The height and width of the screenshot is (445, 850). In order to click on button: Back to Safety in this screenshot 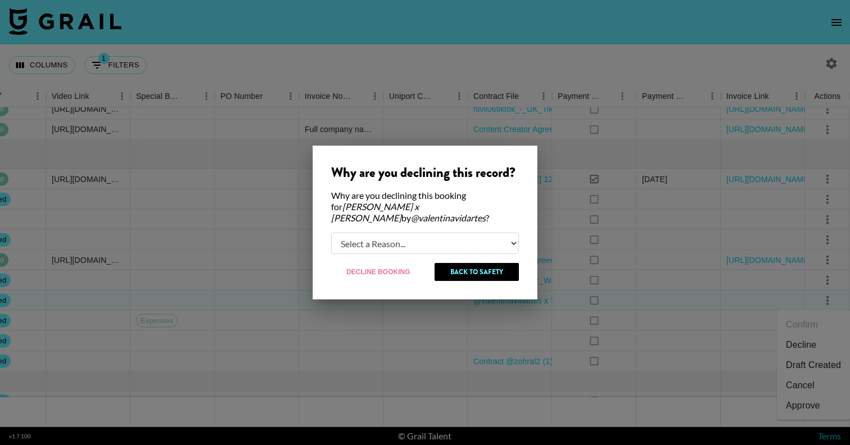, I will do `click(476, 272)`.